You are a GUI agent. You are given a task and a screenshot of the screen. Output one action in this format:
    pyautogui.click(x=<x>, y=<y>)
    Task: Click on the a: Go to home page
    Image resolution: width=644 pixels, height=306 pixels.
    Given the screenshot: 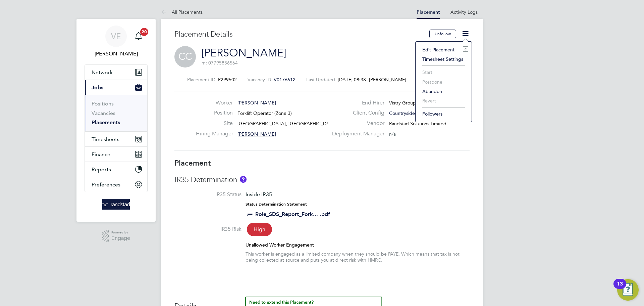 What is the action you would take?
    pyautogui.click(x=116, y=204)
    